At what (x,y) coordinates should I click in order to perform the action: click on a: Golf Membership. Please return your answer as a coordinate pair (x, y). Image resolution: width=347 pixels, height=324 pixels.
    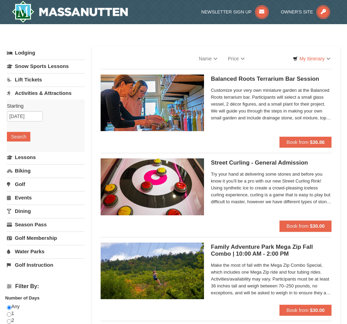
    Looking at the image, I should click on (46, 238).